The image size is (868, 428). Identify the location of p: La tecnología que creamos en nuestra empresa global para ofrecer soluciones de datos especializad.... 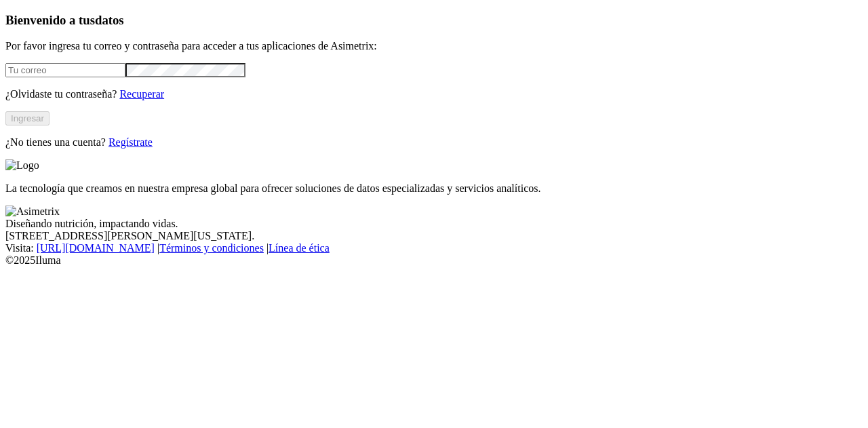
(434, 189).